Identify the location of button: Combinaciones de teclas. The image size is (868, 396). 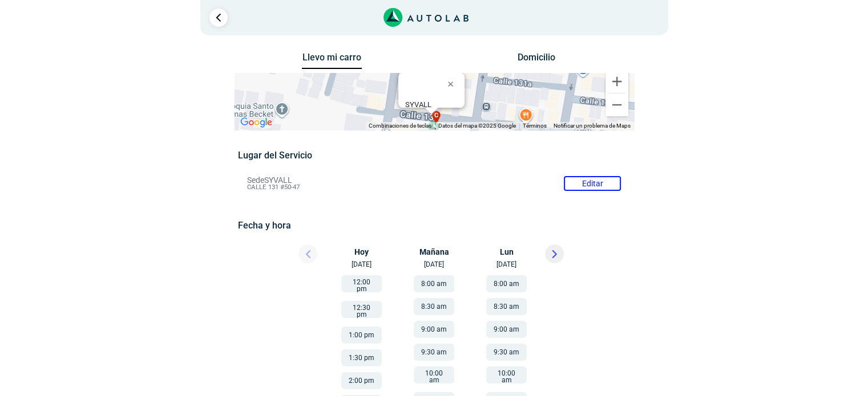
(400, 126).